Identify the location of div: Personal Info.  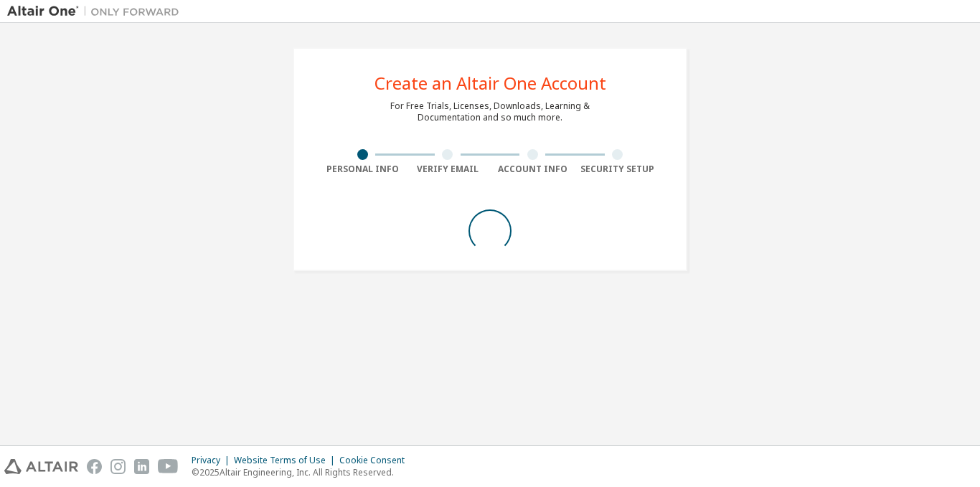
(362, 169).